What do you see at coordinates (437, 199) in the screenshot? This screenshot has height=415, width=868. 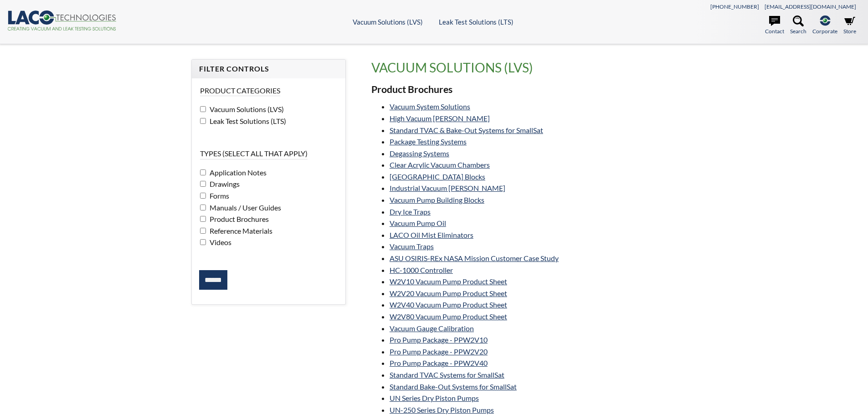 I see `a: Vacuum Pump Building Blocks` at bounding box center [437, 199].